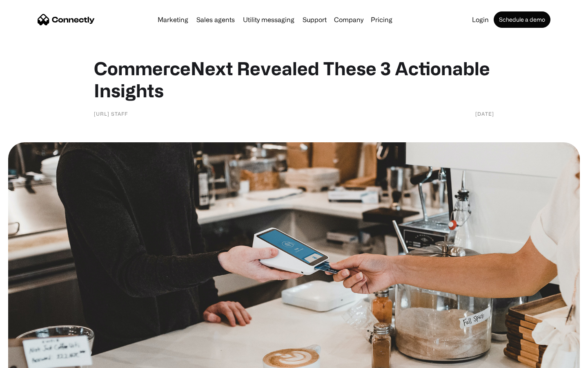 The width and height of the screenshot is (588, 368). What do you see at coordinates (349, 20) in the screenshot?
I see `div: Company` at bounding box center [349, 20].